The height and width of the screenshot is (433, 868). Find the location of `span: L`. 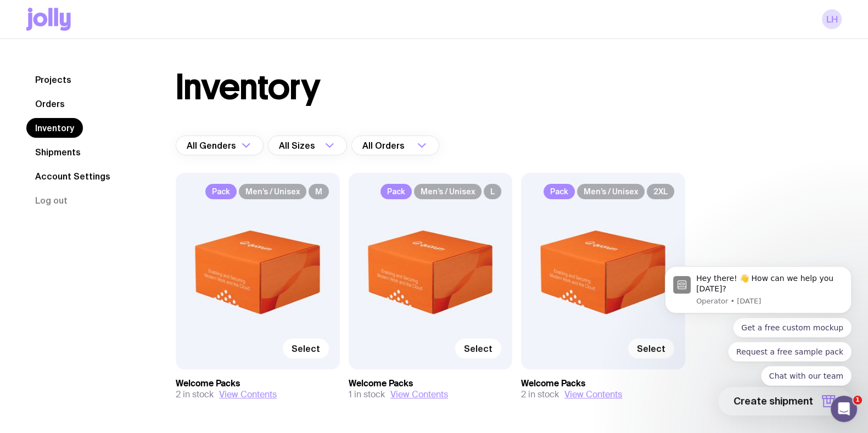

span: L is located at coordinates (493, 192).